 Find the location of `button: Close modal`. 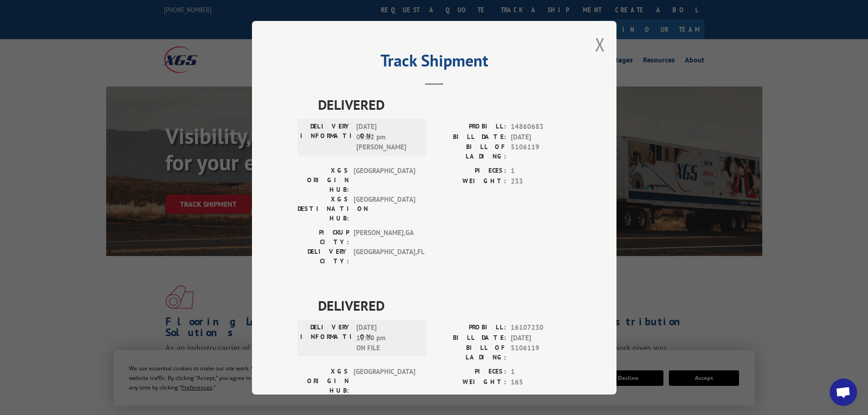

button: Close modal is located at coordinates (600, 44).